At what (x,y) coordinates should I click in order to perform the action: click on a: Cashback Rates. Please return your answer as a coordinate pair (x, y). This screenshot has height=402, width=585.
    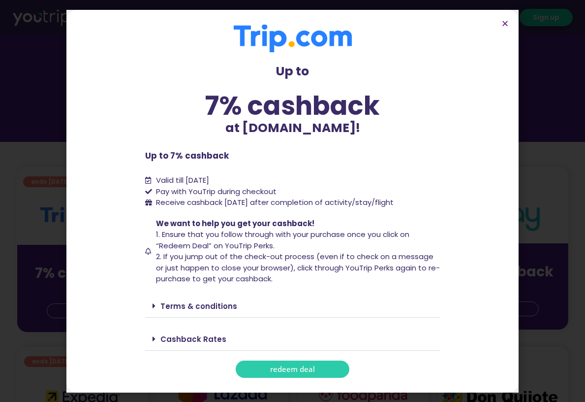
    Looking at the image, I should click on (194, 339).